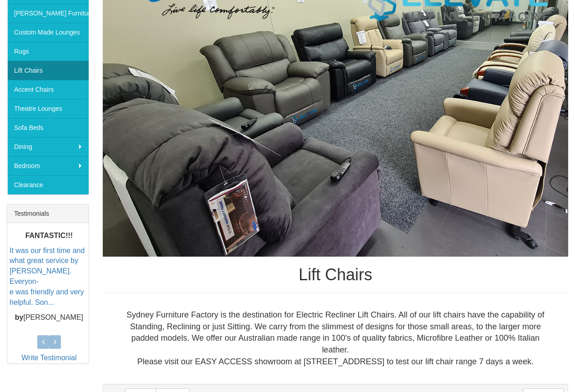 This screenshot has width=575, height=392. I want to click on a: Lift Chairs, so click(48, 71).